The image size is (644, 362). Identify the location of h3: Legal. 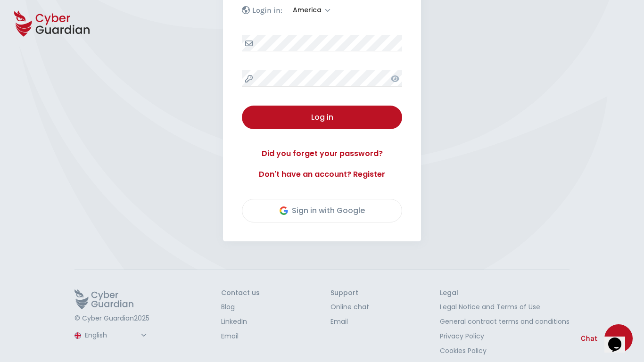
(505, 294).